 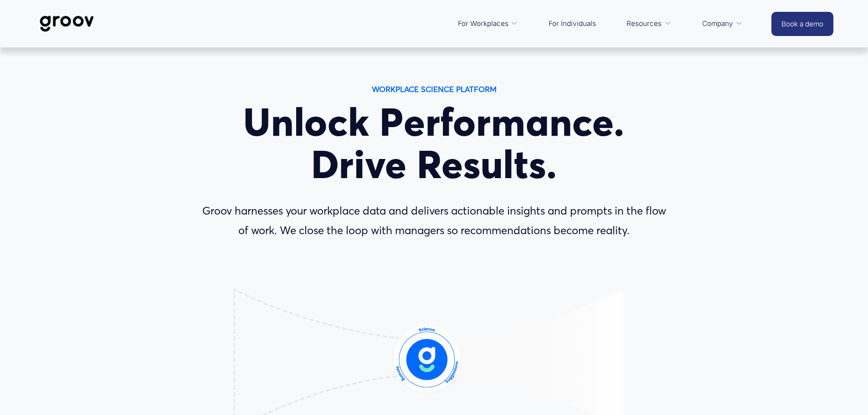 What do you see at coordinates (644, 24) in the screenshot?
I see `span: Resources` at bounding box center [644, 24].